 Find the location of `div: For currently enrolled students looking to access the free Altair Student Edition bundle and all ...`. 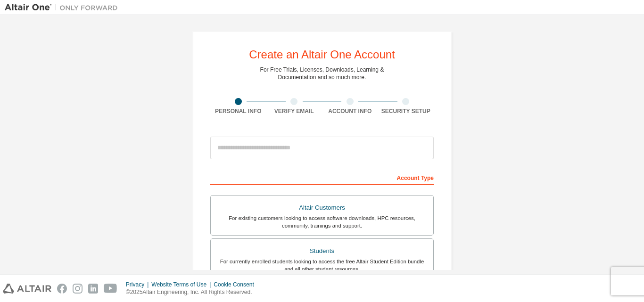

div: For currently enrolled students looking to access the free Altair Student Edition bundle and all ... is located at coordinates (322, 265).